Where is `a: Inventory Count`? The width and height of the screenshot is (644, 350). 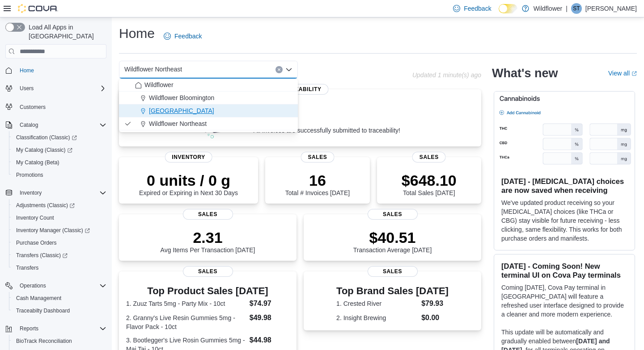
a: Inventory Count is located at coordinates (35, 218).